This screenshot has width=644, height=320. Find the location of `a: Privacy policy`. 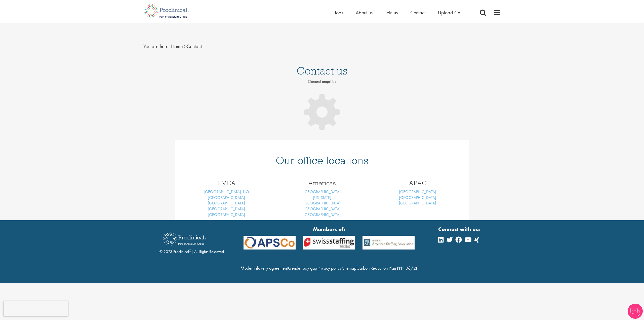

a: Privacy policy is located at coordinates (330, 268).